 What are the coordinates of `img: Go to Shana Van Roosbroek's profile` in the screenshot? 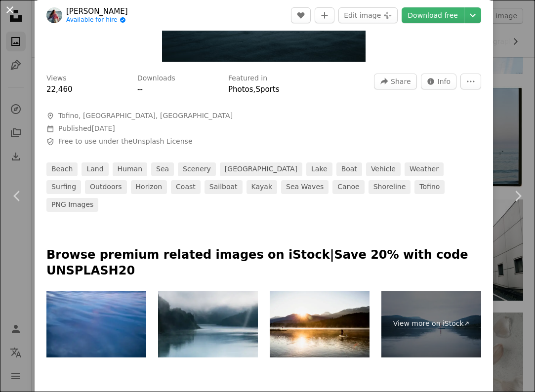 It's located at (54, 15).